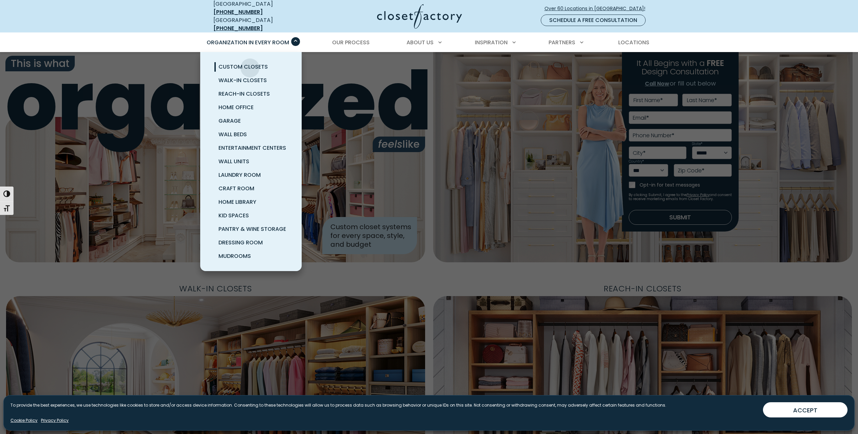 The image size is (858, 434). Describe the element at coordinates (236, 107) in the screenshot. I see `span: Home Office` at that location.